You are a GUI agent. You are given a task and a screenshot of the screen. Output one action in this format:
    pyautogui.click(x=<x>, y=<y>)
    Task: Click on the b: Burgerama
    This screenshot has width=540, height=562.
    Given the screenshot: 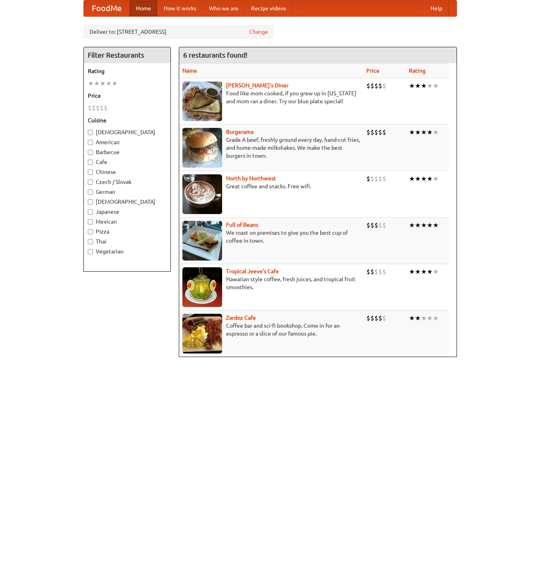 What is the action you would take?
    pyautogui.click(x=240, y=132)
    